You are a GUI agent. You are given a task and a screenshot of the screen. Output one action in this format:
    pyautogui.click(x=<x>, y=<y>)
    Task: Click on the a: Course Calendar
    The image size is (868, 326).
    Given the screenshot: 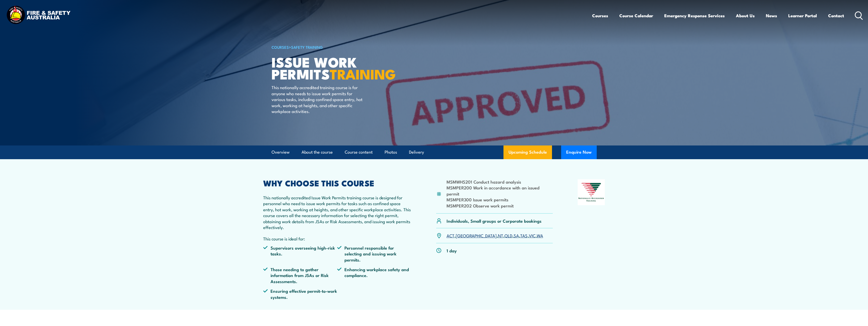 What is the action you would take?
    pyautogui.click(x=636, y=15)
    